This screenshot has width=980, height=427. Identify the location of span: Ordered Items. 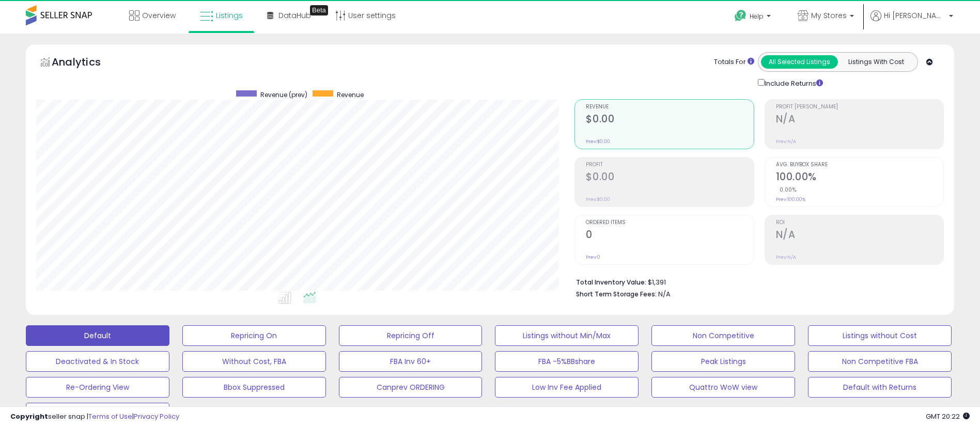
(669, 222).